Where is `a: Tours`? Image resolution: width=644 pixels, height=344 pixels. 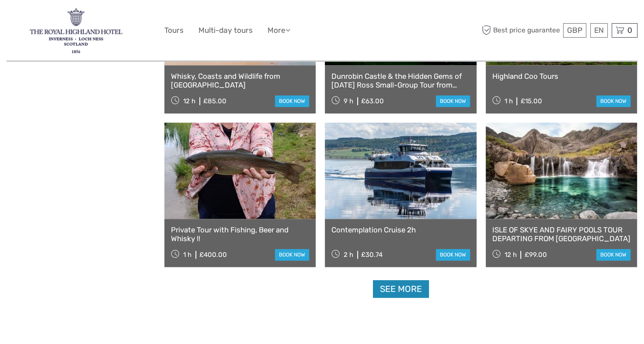
a: Tours is located at coordinates (174, 30).